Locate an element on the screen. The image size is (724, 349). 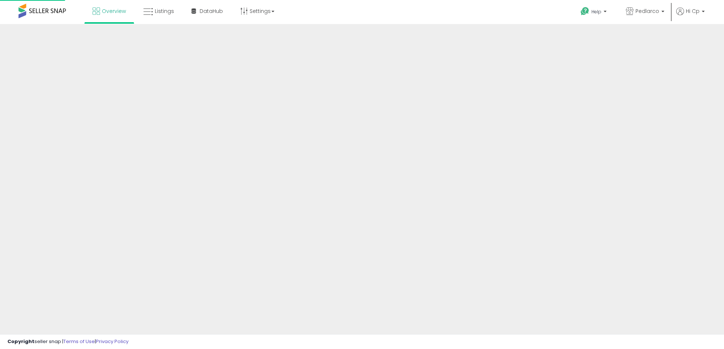
a: Help is located at coordinates (595, 13).